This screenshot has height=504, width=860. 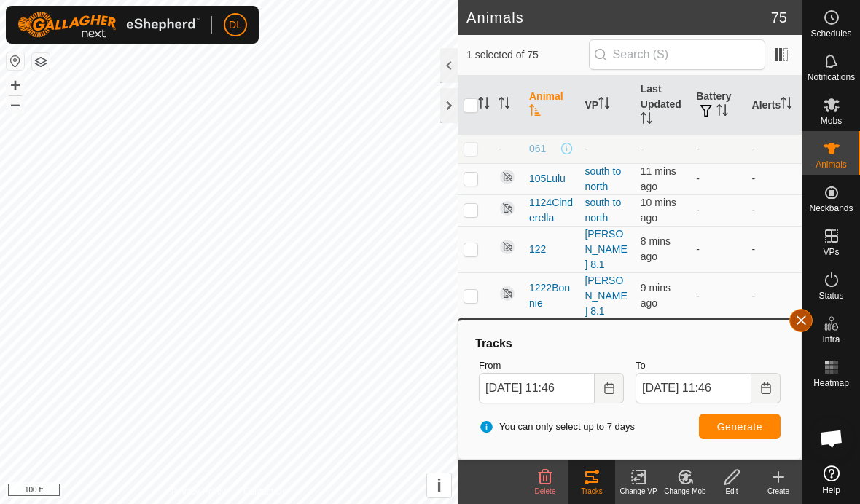 What do you see at coordinates (831, 165) in the screenshot?
I see `span: Animals` at bounding box center [831, 165].